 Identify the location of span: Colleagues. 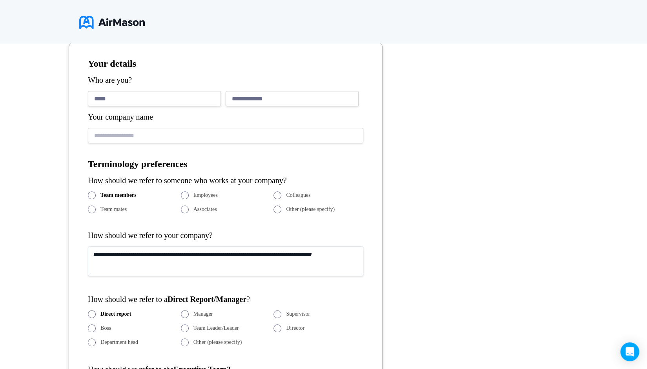
(298, 195).